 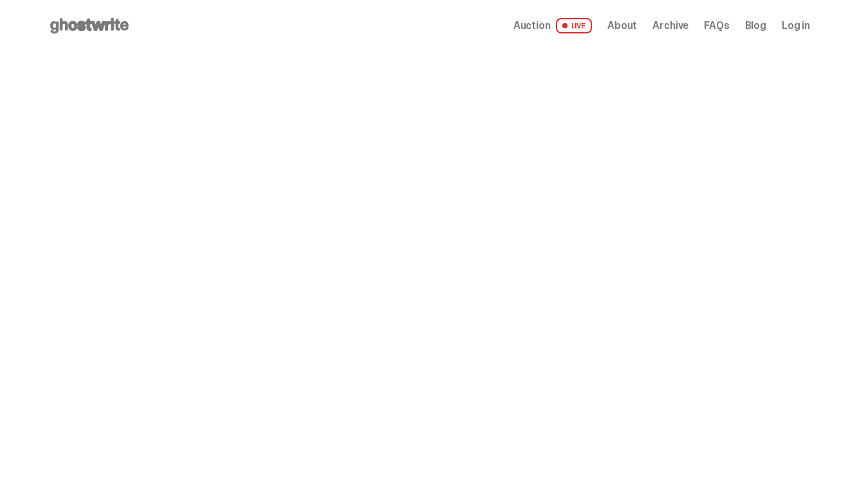 I want to click on span: Archive, so click(x=671, y=25).